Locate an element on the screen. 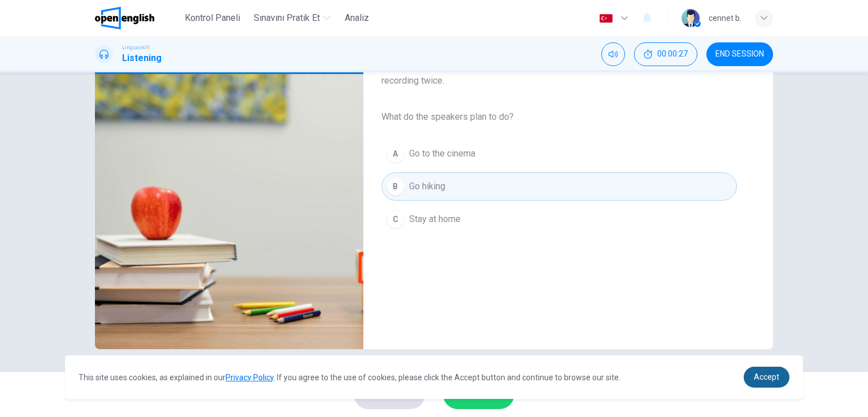  span: Go to the cinema is located at coordinates (442, 154).